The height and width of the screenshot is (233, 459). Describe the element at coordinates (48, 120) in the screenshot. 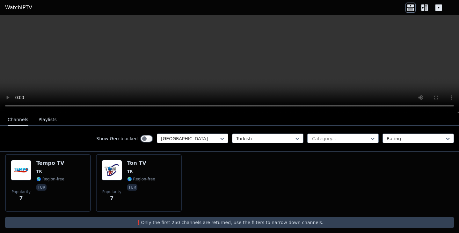

I see `button: Playlists` at that location.